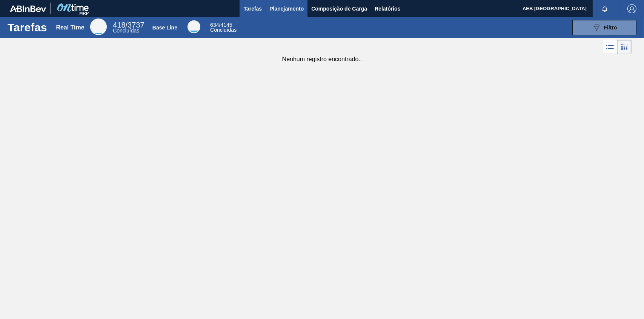 This screenshot has height=319, width=644. Describe the element at coordinates (632, 9) in the screenshot. I see `img: Logout` at that location.